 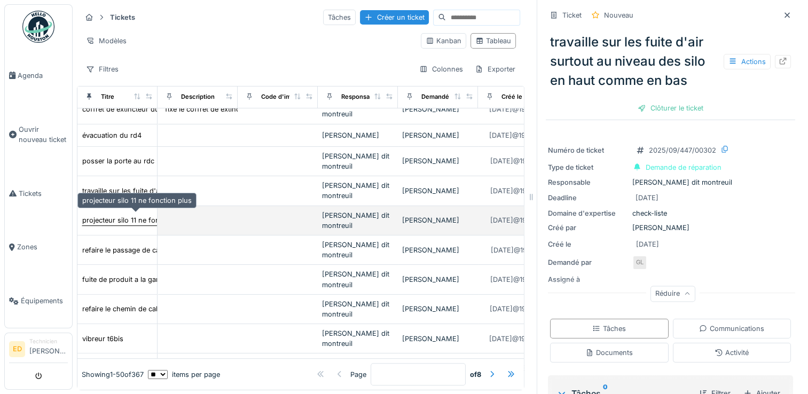 I want to click on div: fuite de produit a la gamelle du t2, so click(x=137, y=279).